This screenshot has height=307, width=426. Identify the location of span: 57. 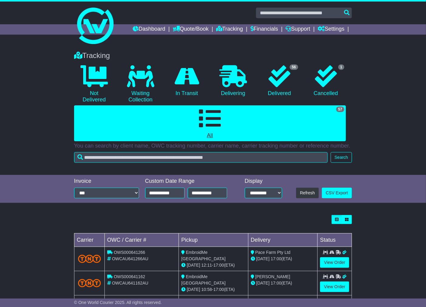
(340, 109).